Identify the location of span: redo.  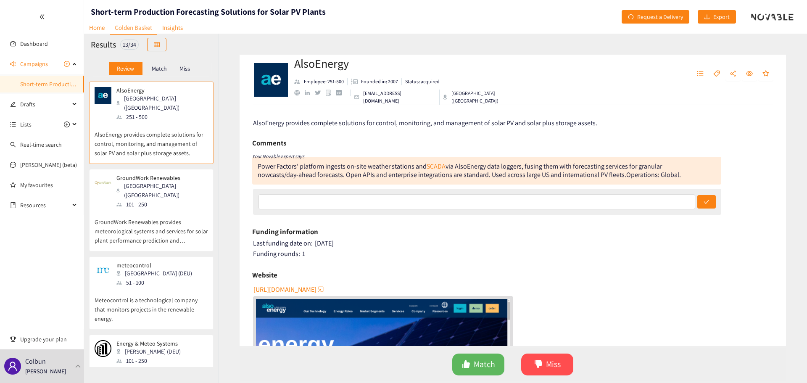
(631, 17).